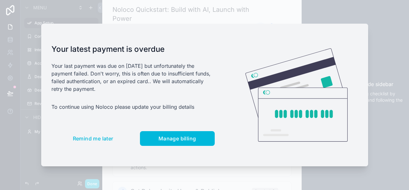  Describe the element at coordinates (133, 107) in the screenshot. I see `p: To continue using Noloco please update your billing details` at that location.